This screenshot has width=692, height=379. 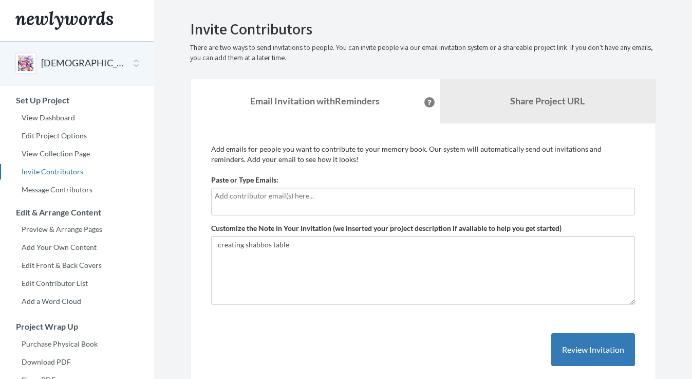 What do you see at coordinates (423, 270) in the screenshot?
I see `textarea: creating shabbos table` at bounding box center [423, 270].